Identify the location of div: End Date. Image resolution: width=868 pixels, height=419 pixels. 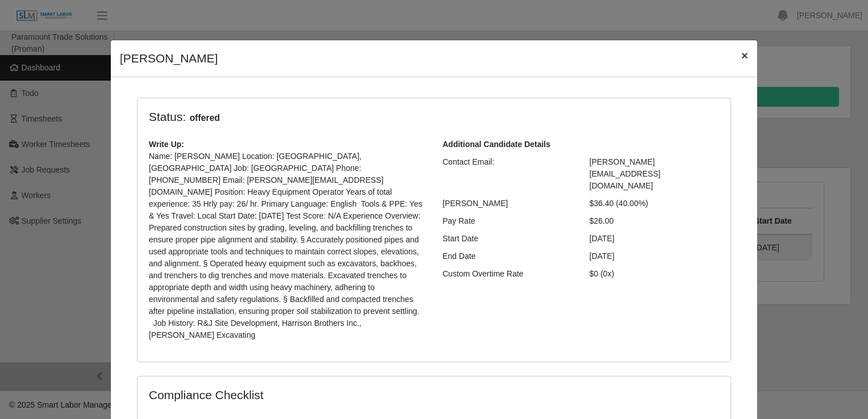
(507, 256).